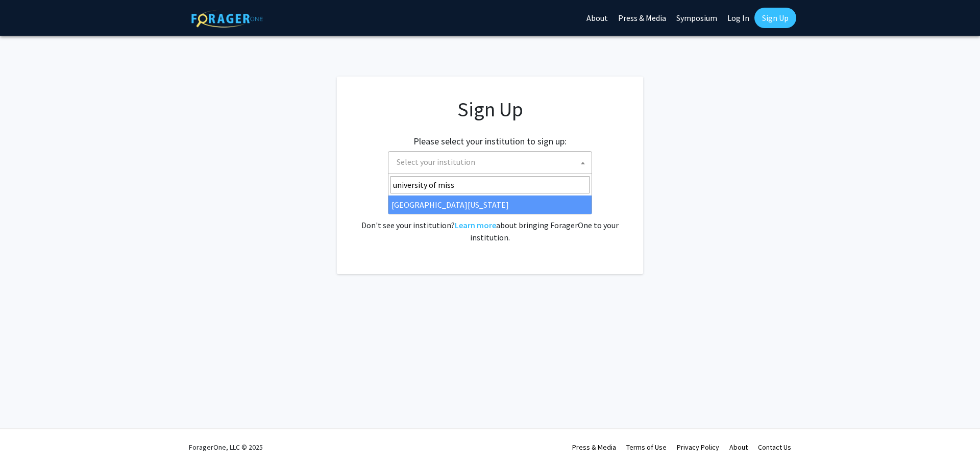 This screenshot has width=980, height=465. I want to click on img: ForagerOne Logo, so click(227, 19).